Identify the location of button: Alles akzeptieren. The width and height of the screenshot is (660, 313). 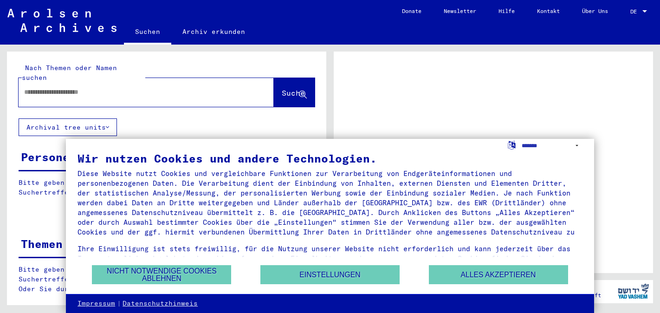
(499, 274).